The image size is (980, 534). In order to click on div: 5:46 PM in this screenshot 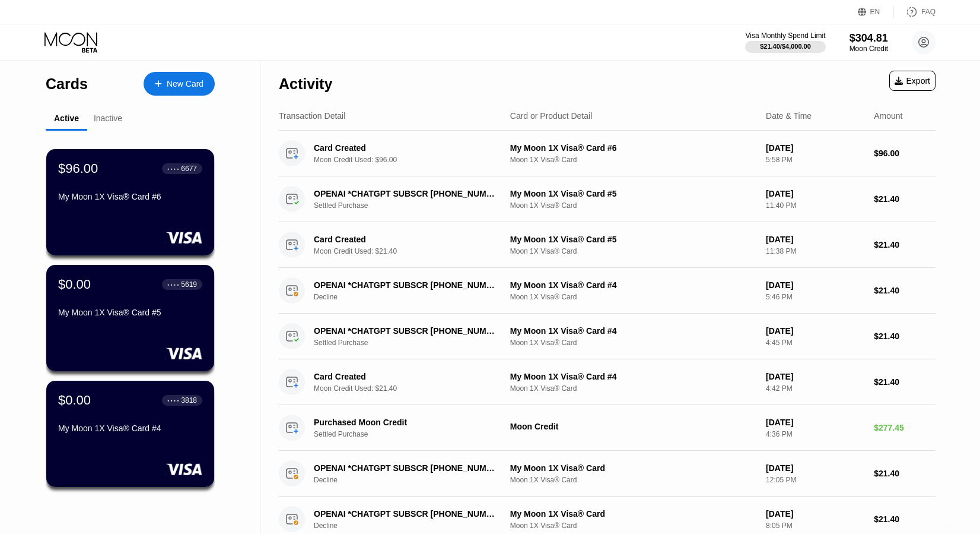, I will do `click(815, 297)`.